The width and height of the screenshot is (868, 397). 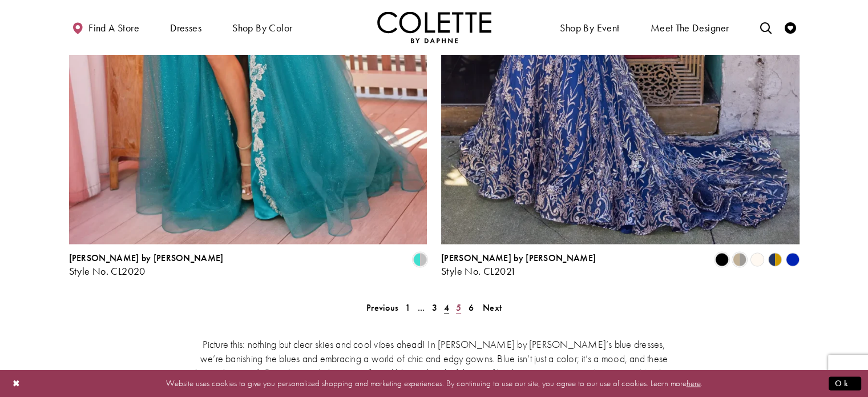 What do you see at coordinates (17, 383) in the screenshot?
I see `button: Close Dialog` at bounding box center [17, 383].